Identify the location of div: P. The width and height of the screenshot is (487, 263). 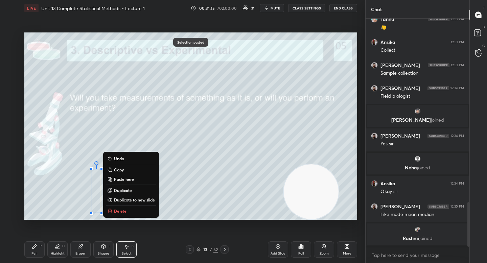
(41, 246).